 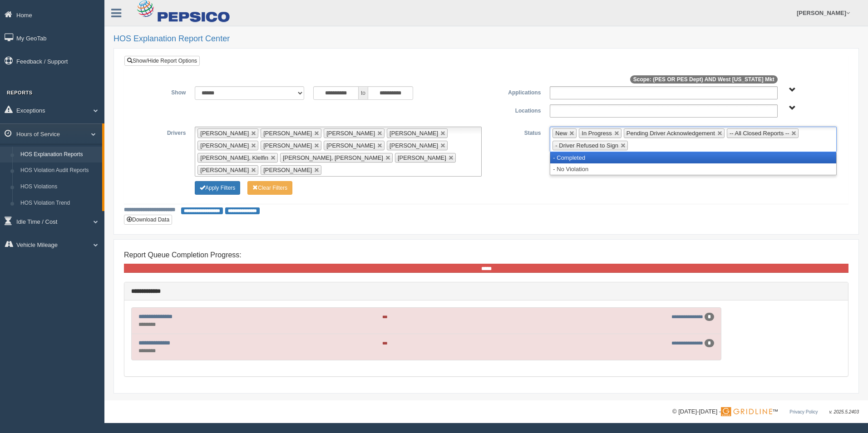 What do you see at coordinates (516, 92) in the screenshot?
I see `label: Applications` at bounding box center [516, 92].